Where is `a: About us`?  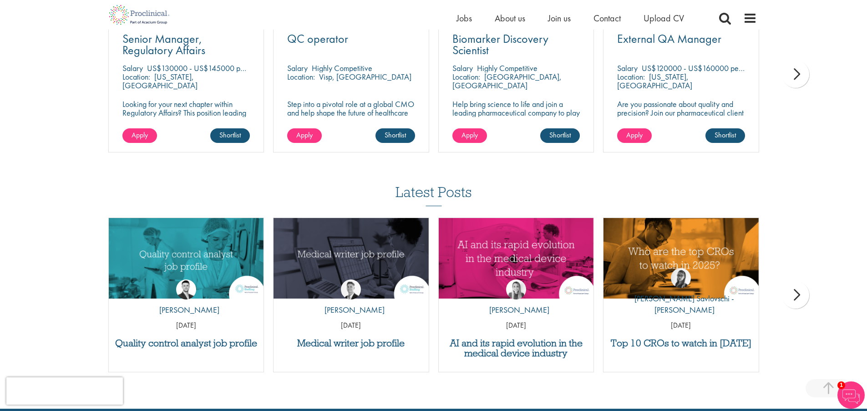 a: About us is located at coordinates (510, 18).